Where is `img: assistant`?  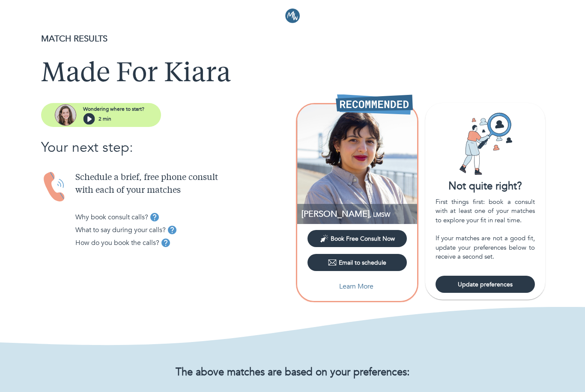
img: assistant is located at coordinates (65, 115).